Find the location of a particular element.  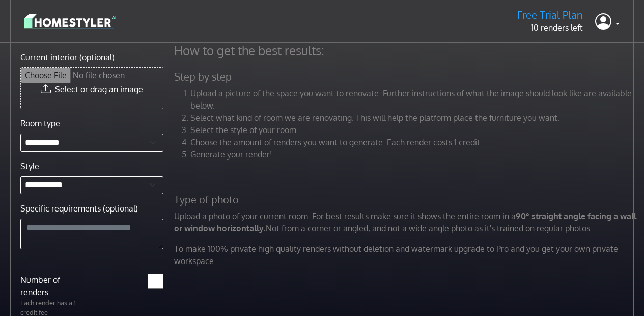

p: To make 100% private high quality renders without deletion and watermark upgrade to Pro and you g... is located at coordinates (406, 255).